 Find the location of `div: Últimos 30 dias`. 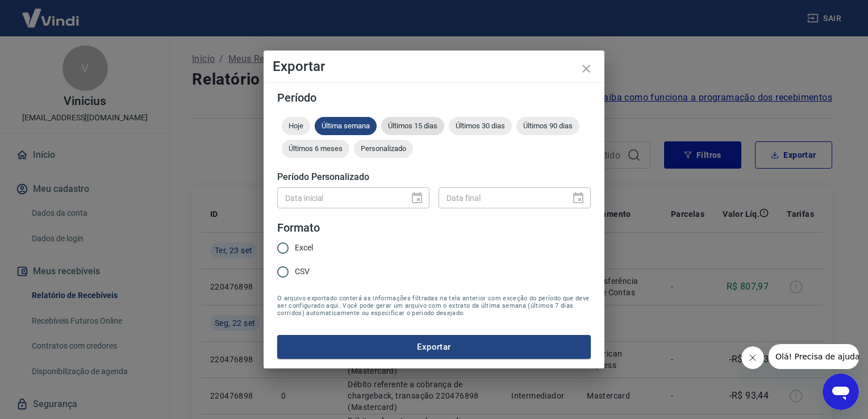

div: Últimos 30 dias is located at coordinates (480, 126).